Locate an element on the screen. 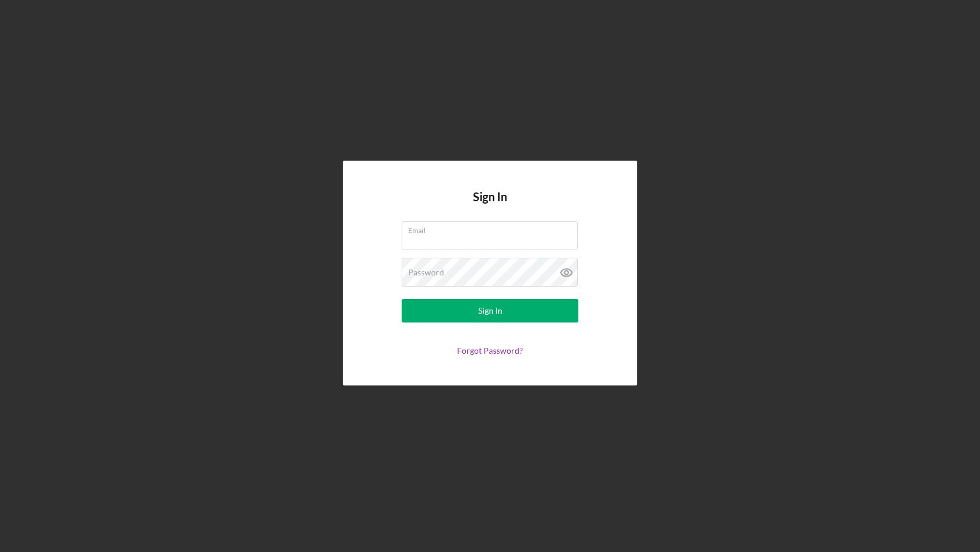  label: Password is located at coordinates (425, 272).